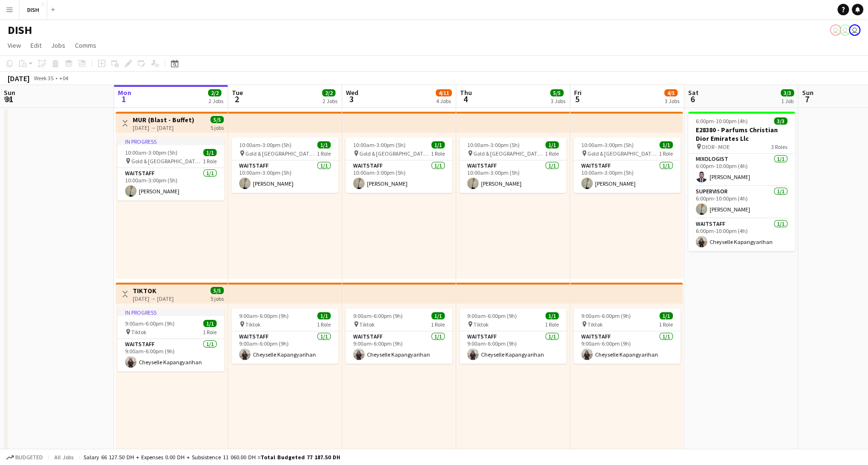  What do you see at coordinates (124, 93) in the screenshot?
I see `span: Mon` at bounding box center [124, 93].